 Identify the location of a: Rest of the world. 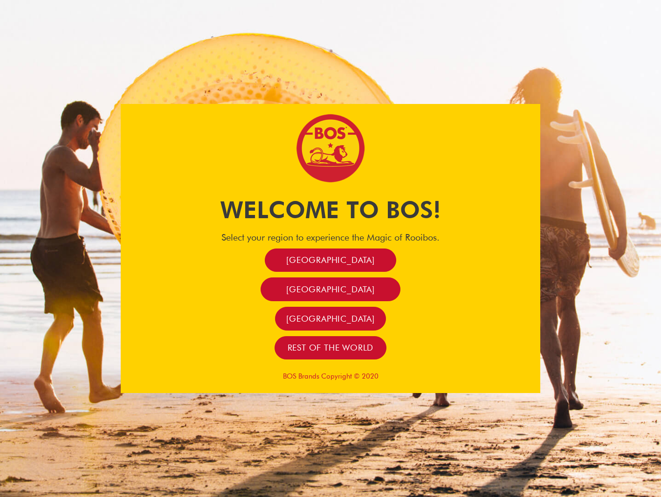
(331, 348).